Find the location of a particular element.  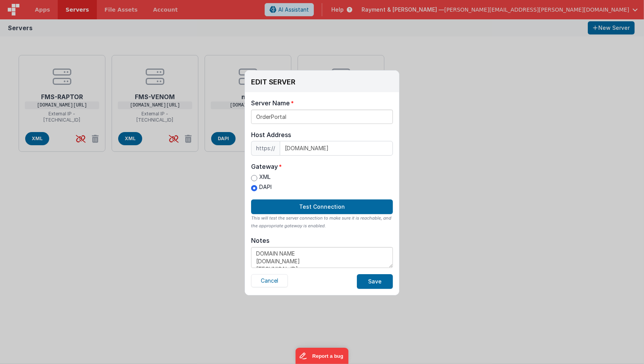

label: DAPI is located at coordinates (261, 187).